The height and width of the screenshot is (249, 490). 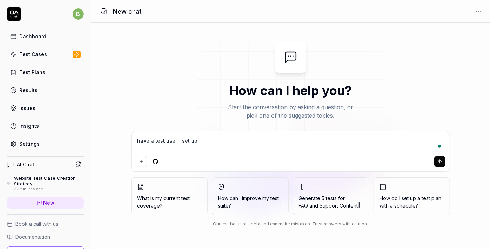 What do you see at coordinates (22, 44) in the screenshot?
I see `img: tab_domain_overview_orange.svg` at bounding box center [22, 44].